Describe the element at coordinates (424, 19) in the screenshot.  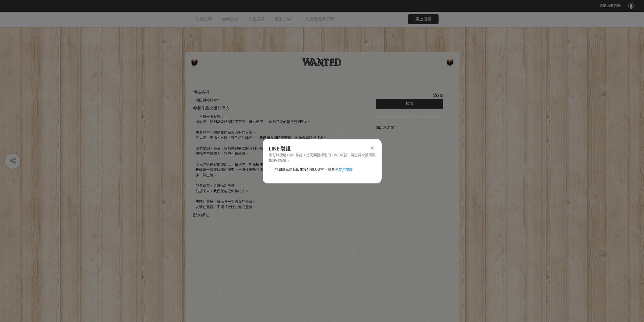
I see `span: 馬上投票` at that location.